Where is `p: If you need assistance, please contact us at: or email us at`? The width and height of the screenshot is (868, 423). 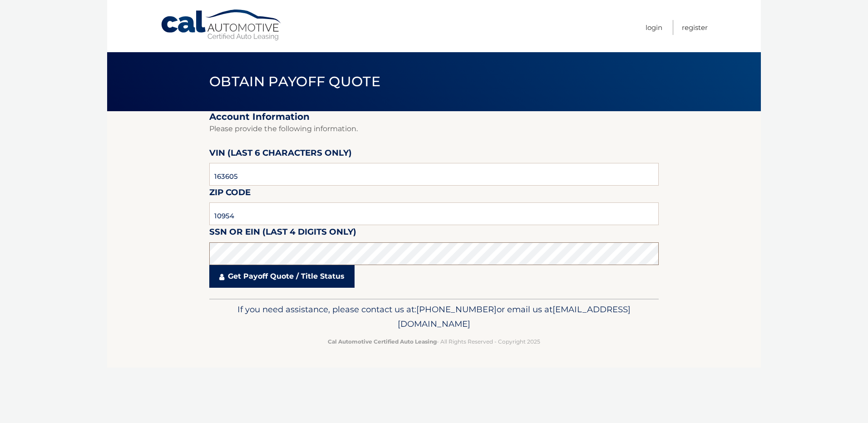
p: If you need assistance, please contact us at: or email us at is located at coordinates (434, 316).